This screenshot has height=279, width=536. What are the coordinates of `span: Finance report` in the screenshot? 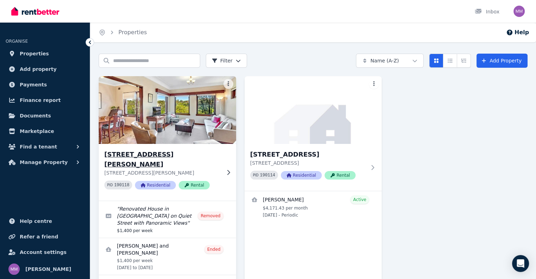 It's located at (40, 100).